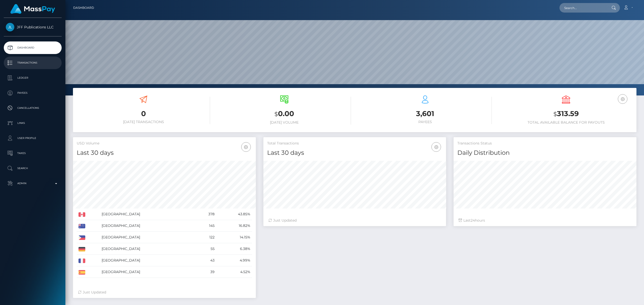 This screenshot has width=644, height=305. What do you see at coordinates (545, 220) in the screenshot?
I see `div: Last hours` at bounding box center [545, 220].